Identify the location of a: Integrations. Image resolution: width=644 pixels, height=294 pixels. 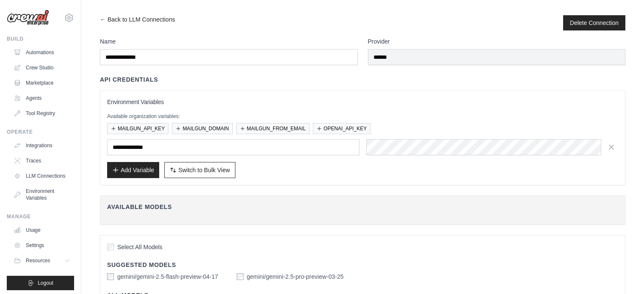
(42, 145).